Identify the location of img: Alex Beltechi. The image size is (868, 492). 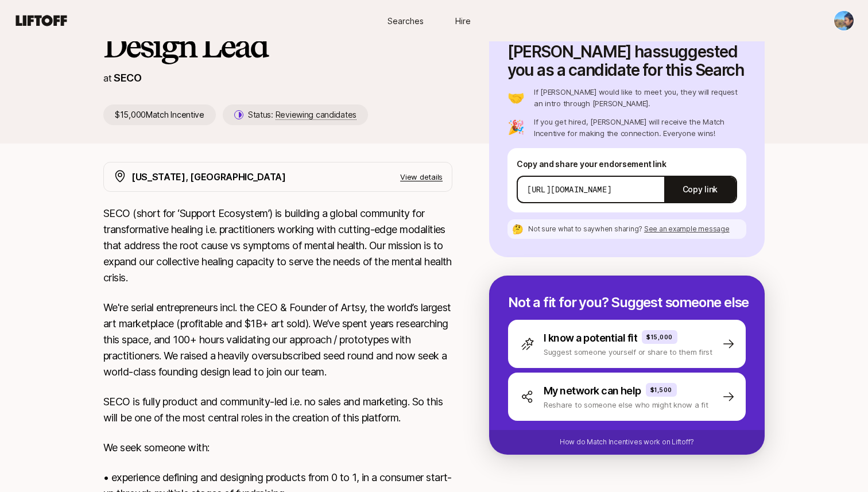
(843, 20).